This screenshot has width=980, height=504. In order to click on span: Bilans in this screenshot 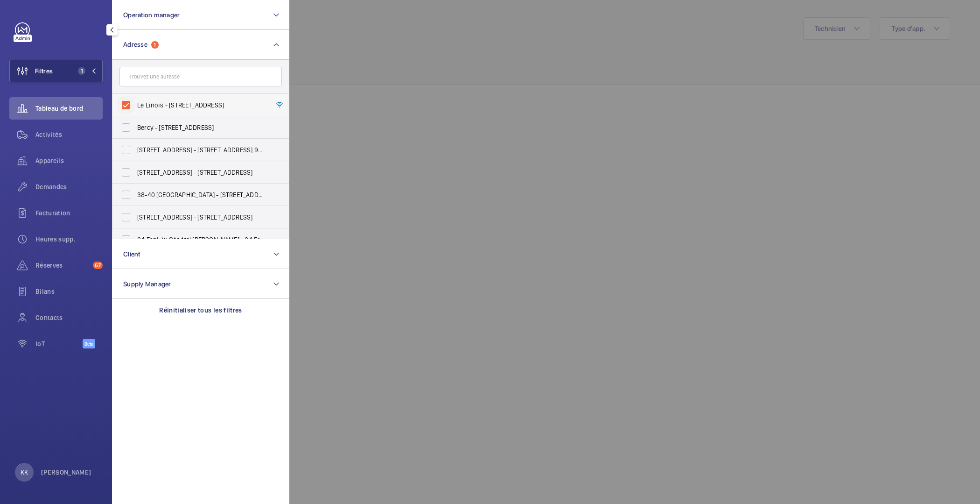, I will do `click(69, 291)`.